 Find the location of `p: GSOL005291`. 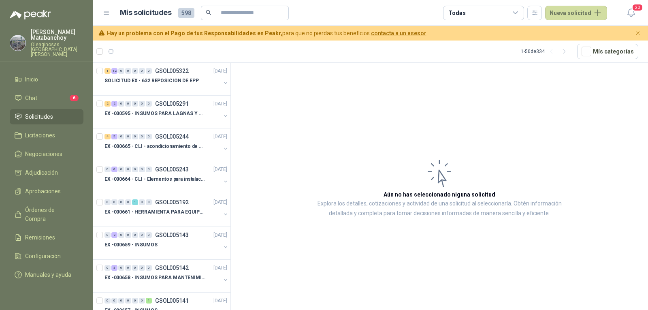

p: GSOL005291 is located at coordinates (172, 104).